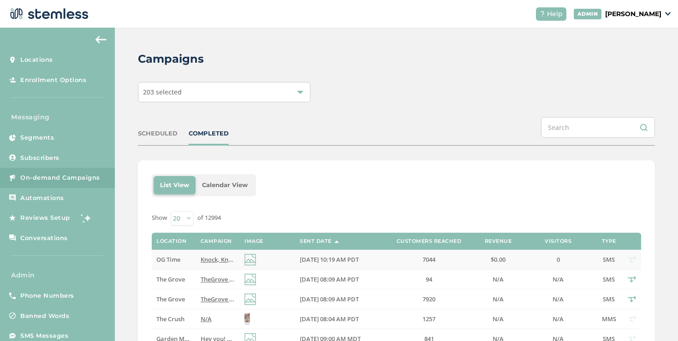  Describe the element at coordinates (225, 185) in the screenshot. I see `li: Calendar View` at that location.